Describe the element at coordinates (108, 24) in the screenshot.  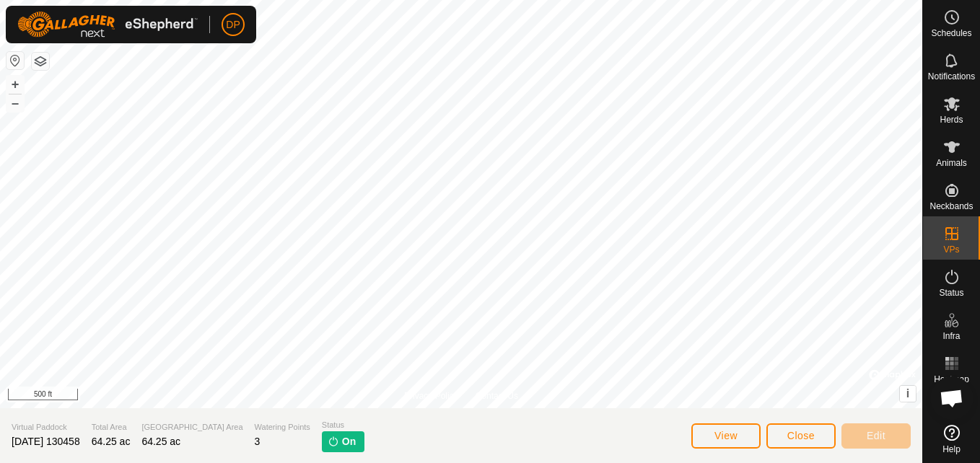
I see `img: Gallagher Logo` at that location.